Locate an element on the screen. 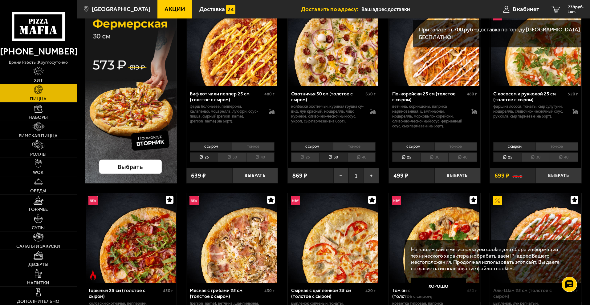  span: 630 г is located at coordinates (370, 94).